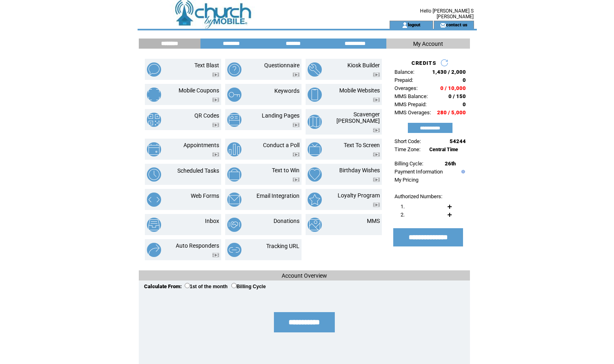  I want to click on span: Prepaid:, so click(404, 80).